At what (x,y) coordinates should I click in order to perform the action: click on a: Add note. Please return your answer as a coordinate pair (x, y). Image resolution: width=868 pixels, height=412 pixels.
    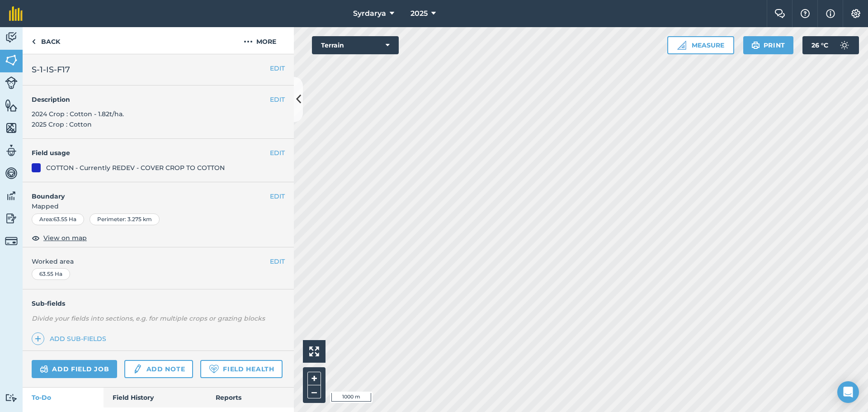
    Looking at the image, I should click on (159, 369).